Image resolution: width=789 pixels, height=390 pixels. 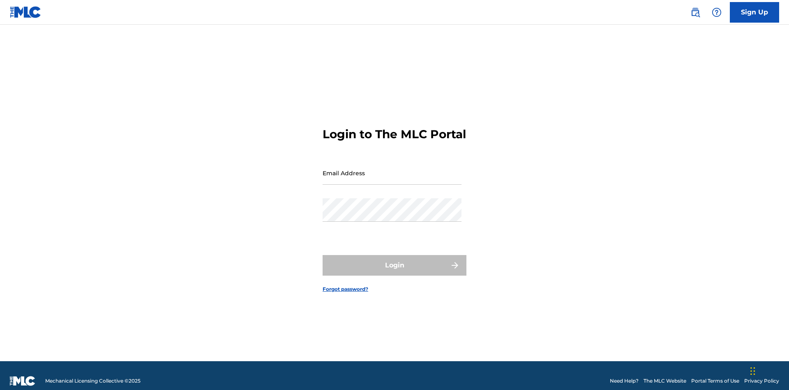 What do you see at coordinates (25, 12) in the screenshot?
I see `img: MLC Logo` at bounding box center [25, 12].